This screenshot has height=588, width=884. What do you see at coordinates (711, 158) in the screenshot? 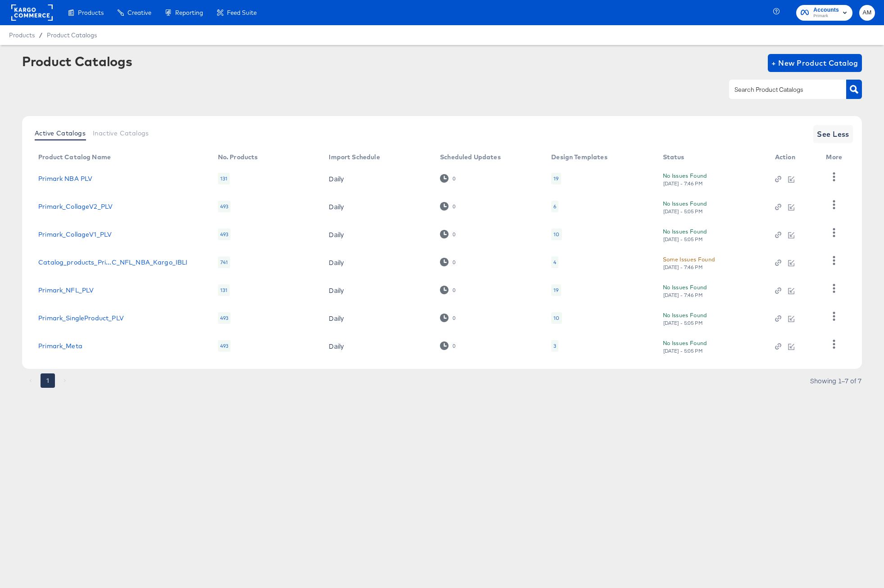
I see `th: Status` at bounding box center [711, 158].